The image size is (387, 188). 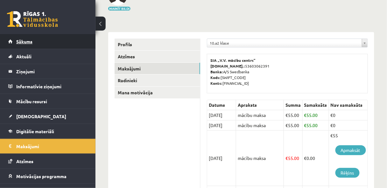 What do you see at coordinates (222, 105) in the screenshot?
I see `th: Datums` at bounding box center [222, 105].